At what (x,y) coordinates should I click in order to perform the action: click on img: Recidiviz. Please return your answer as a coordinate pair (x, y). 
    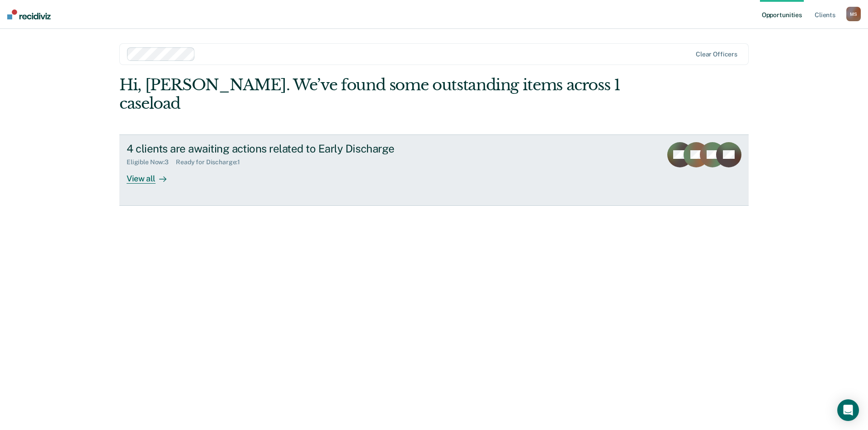
    Looking at the image, I should click on (29, 15).